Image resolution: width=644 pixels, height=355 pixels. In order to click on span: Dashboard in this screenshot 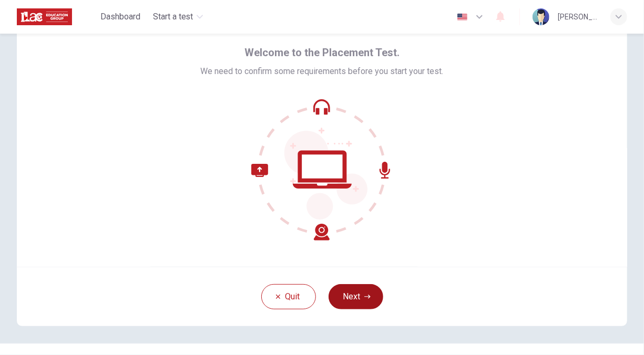, I will do `click(120, 17)`.